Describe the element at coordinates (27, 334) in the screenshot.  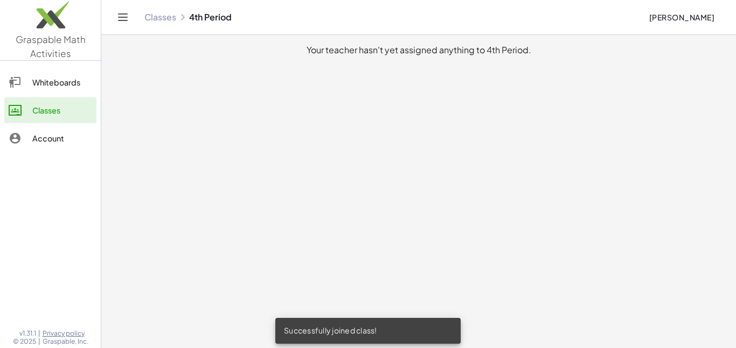
I see `span: v1.31.1` at that location.